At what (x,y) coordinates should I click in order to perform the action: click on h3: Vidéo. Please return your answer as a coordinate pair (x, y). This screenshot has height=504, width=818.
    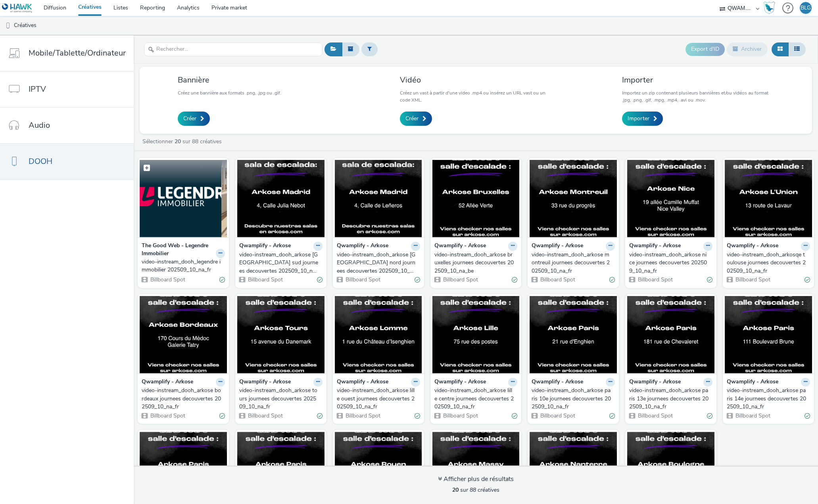
    Looking at the image, I should click on (476, 80).